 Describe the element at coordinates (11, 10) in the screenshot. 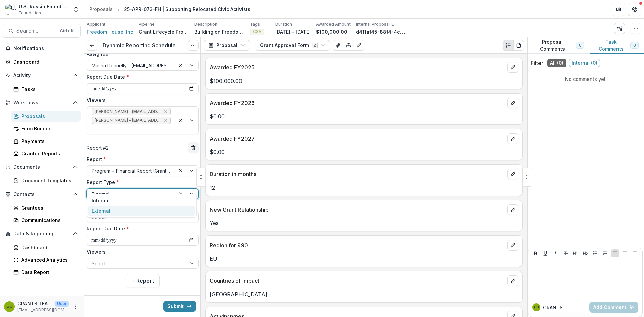

I see `img: U.S. Russia Foundation` at that location.